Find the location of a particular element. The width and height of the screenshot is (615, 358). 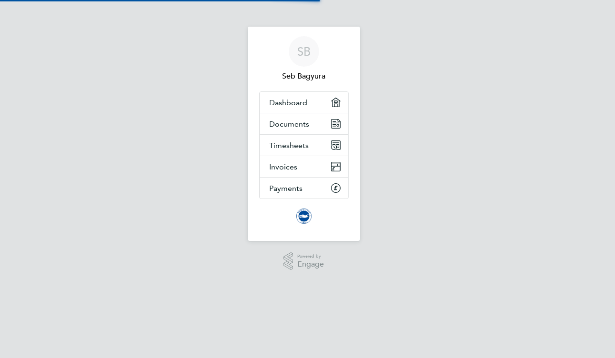

span: Dashboard is located at coordinates (288, 102).